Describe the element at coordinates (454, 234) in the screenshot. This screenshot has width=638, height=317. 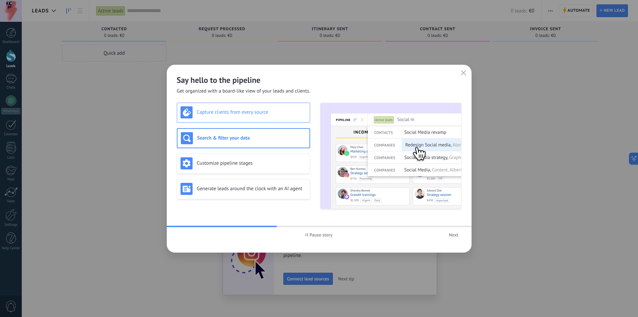
I see `span: Next` at that location.